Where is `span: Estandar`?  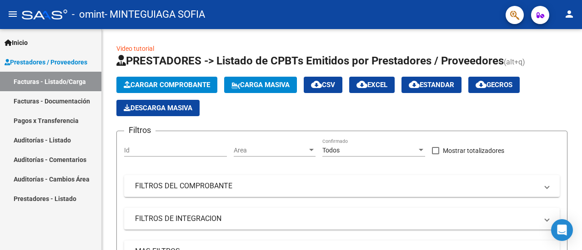 span: Estandar is located at coordinates (431, 85).